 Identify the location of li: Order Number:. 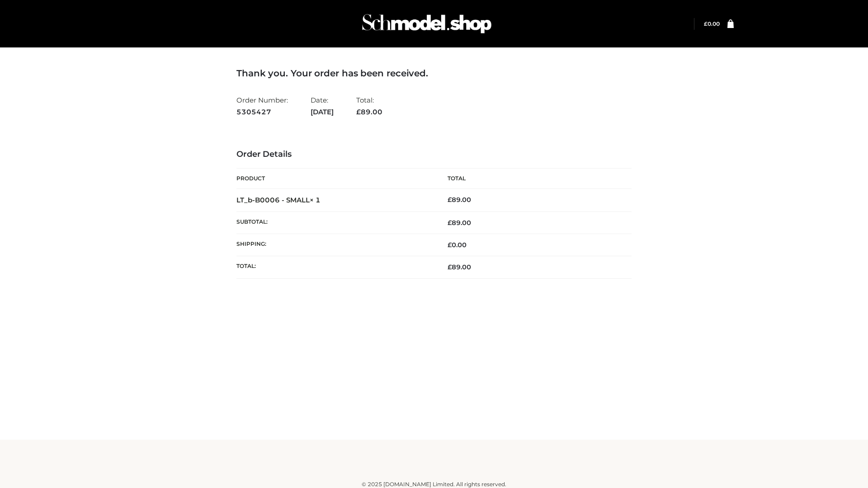
(262, 106).